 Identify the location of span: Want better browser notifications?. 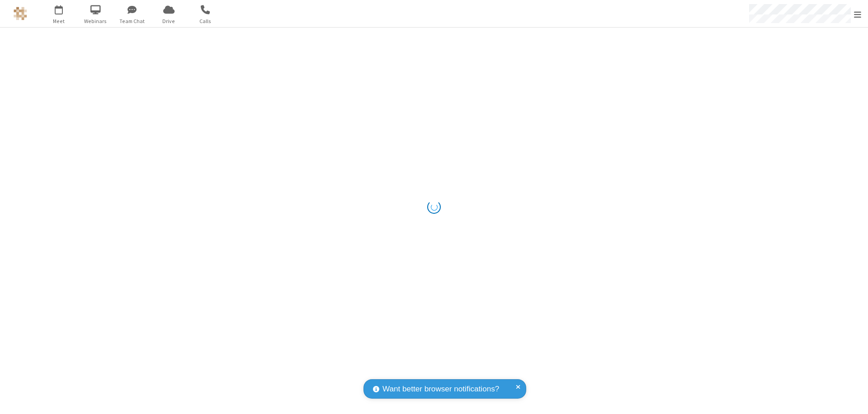
(441, 389).